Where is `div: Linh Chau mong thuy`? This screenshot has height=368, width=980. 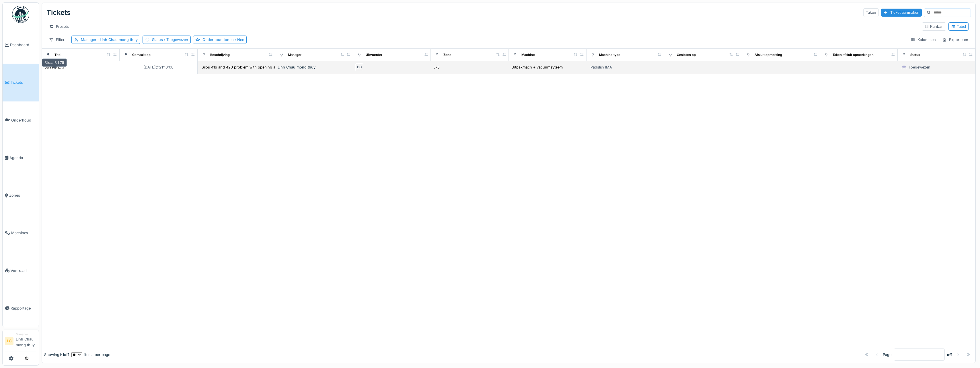 div: Linh Chau mong thuy is located at coordinates (314, 67).